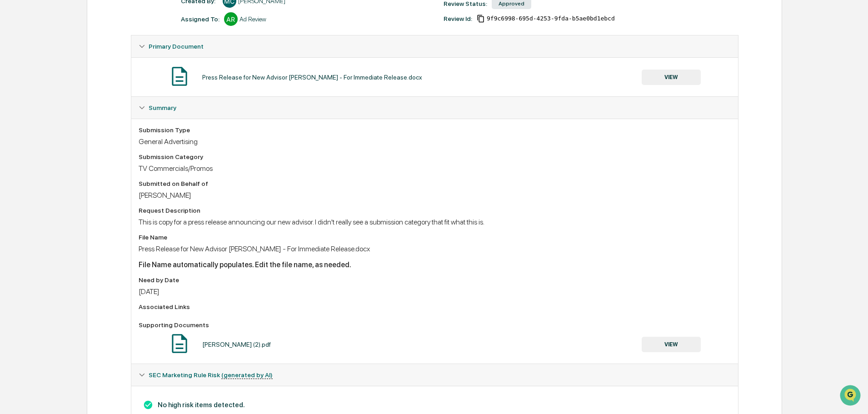  I want to click on span: Data Lookup, so click(38, 136).